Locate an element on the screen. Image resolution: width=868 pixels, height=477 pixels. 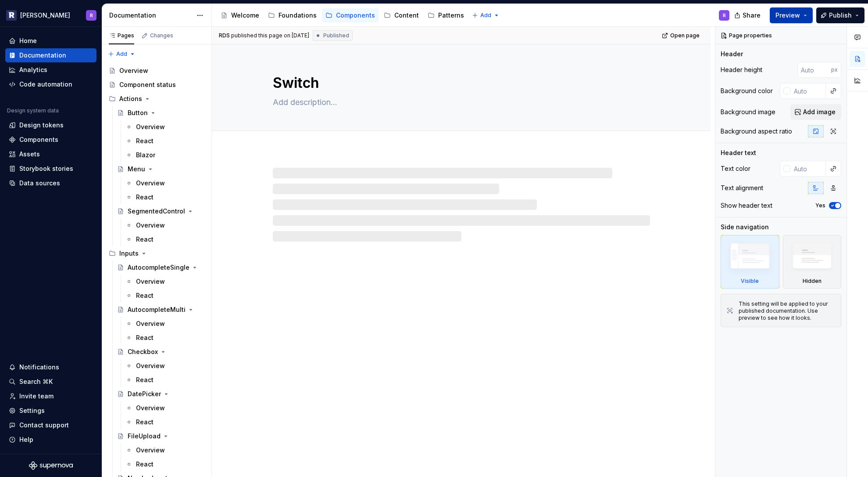
div: Foundations is located at coordinates (298, 15).